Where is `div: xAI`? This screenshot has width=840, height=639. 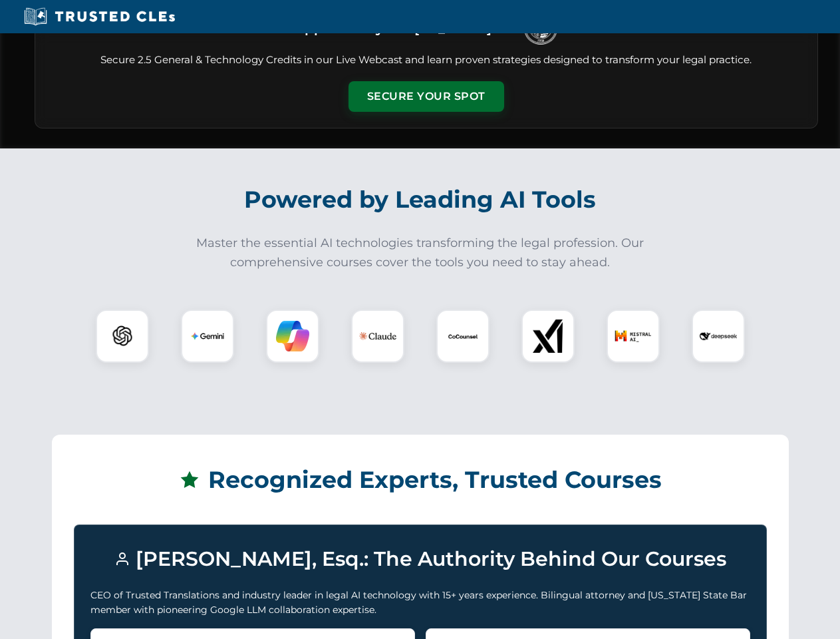 div: xAI is located at coordinates (548, 336).